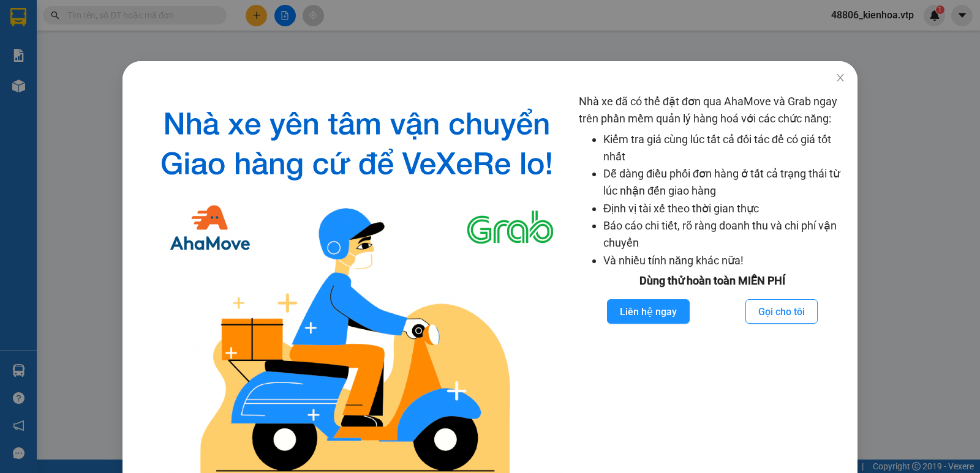 The width and height of the screenshot is (980, 473). I want to click on button: Liên hệ ngay, so click(648, 312).